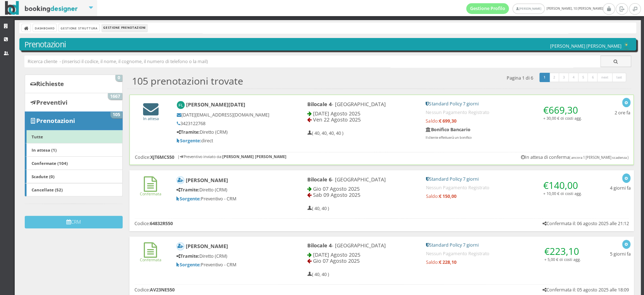 This screenshot has width=644, height=295. What do you see at coordinates (50, 84) in the screenshot?
I see `b: Richieste` at bounding box center [50, 84].